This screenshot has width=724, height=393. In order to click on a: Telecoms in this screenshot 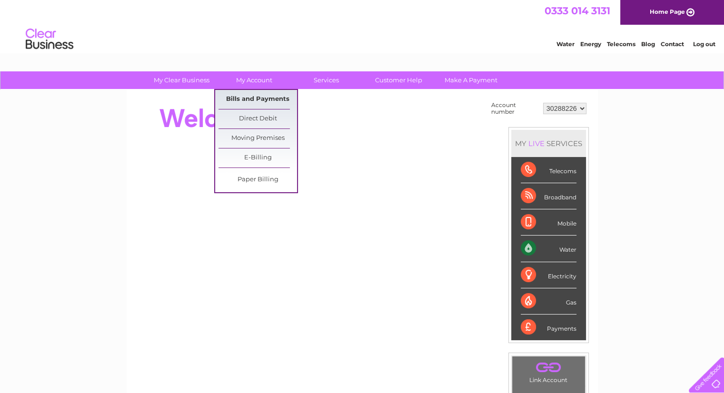, I will do `click(621, 44)`.